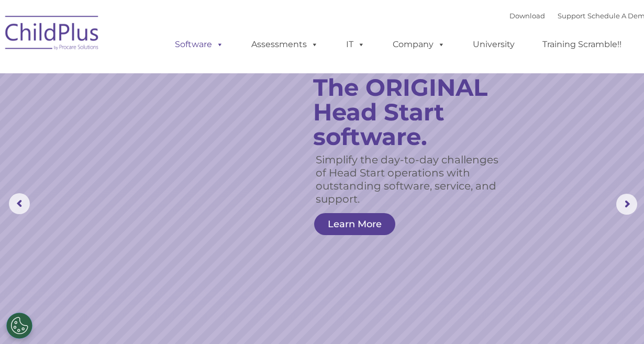  Describe the element at coordinates (284, 44) in the screenshot. I see `a: Assessments` at that location.